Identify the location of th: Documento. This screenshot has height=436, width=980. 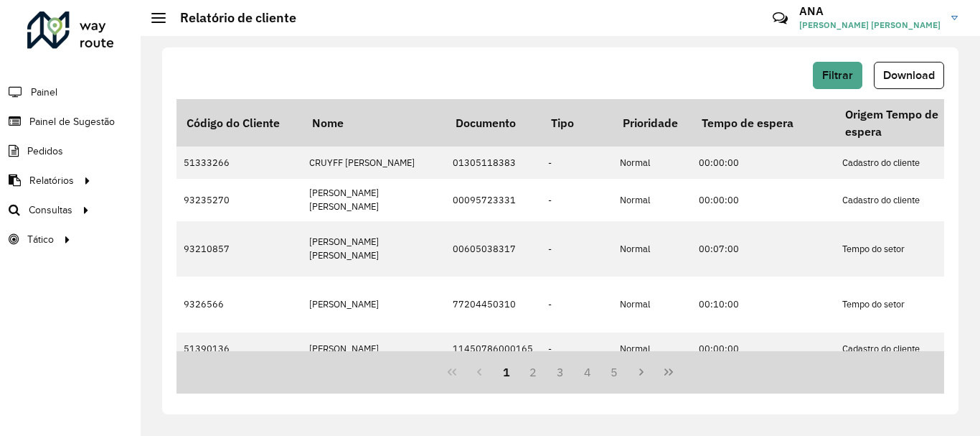
(493, 123).